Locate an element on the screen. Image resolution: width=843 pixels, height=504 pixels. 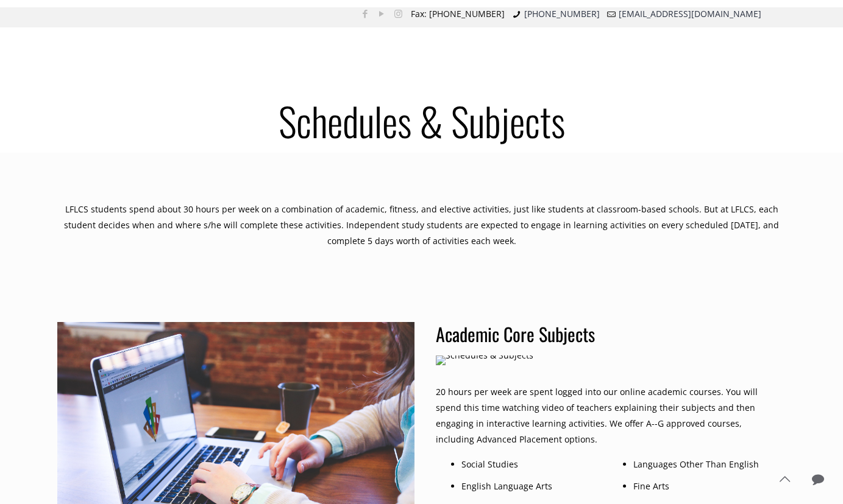
li: Fine Arts is located at coordinates (702, 486).